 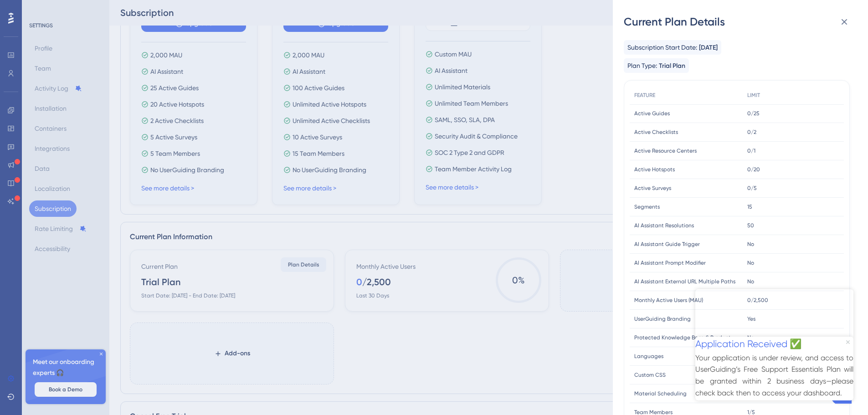 What do you see at coordinates (667, 244) in the screenshot?
I see `span: AI Assistant Guide Trigger` at bounding box center [667, 244].